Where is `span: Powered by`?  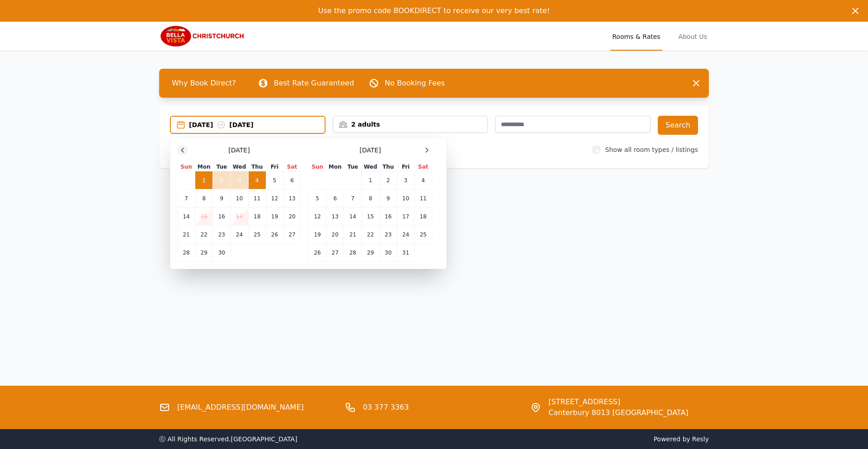 span: Powered by is located at coordinates (573, 439).